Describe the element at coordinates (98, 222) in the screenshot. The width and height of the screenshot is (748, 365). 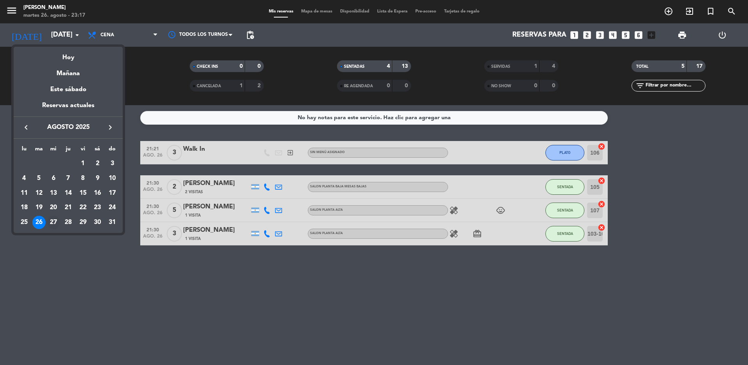
I see `td: 30 de agosto de 2025` at that location.